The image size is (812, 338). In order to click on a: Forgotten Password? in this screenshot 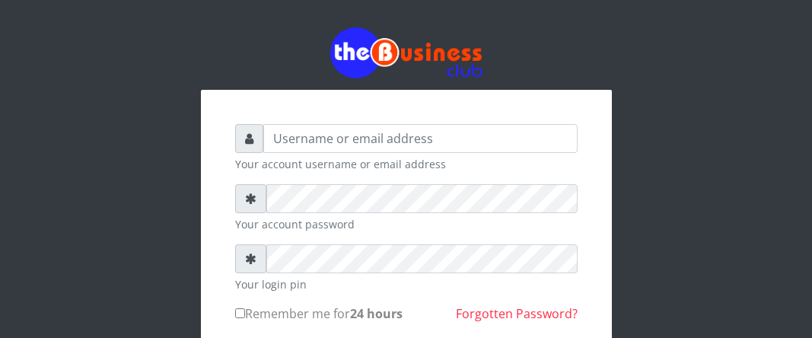, I will do `click(517, 313)`.